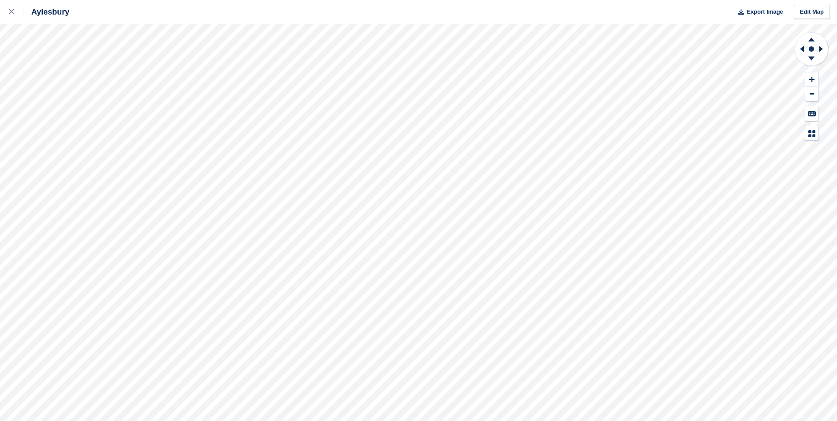 Image resolution: width=837 pixels, height=421 pixels. Describe the element at coordinates (758, 12) in the screenshot. I see `button: Export Image` at that location.